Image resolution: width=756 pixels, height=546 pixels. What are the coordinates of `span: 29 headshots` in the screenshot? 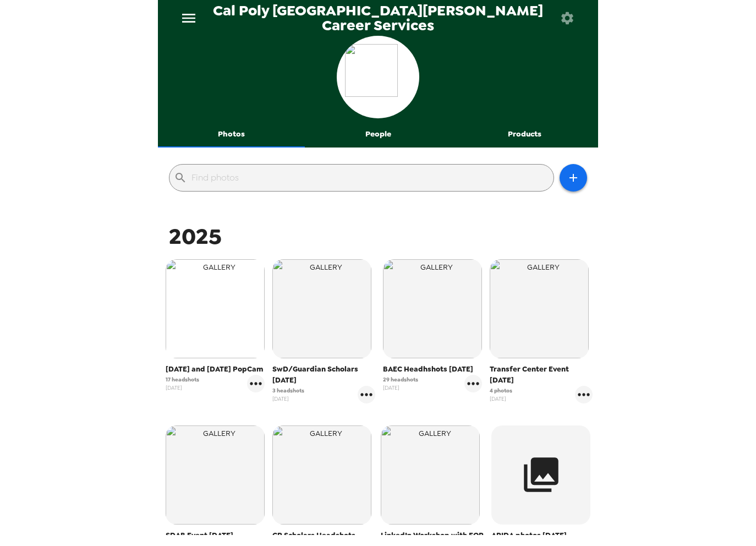 It's located at (400, 379).